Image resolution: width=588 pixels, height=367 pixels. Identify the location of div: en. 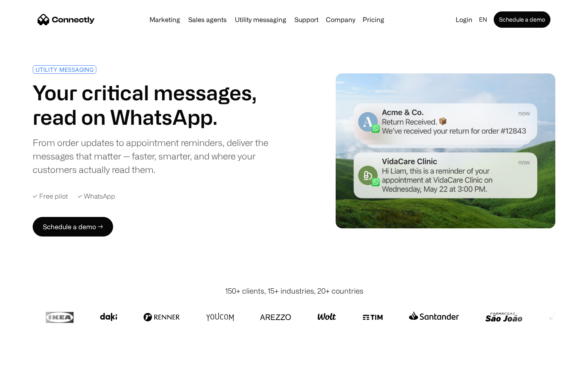
(483, 20).